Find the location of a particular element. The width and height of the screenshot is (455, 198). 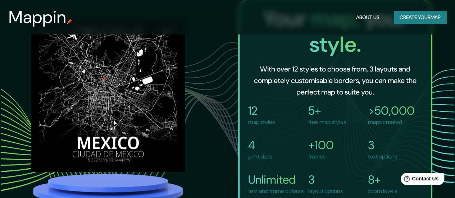

p: text options is located at coordinates (383, 157).